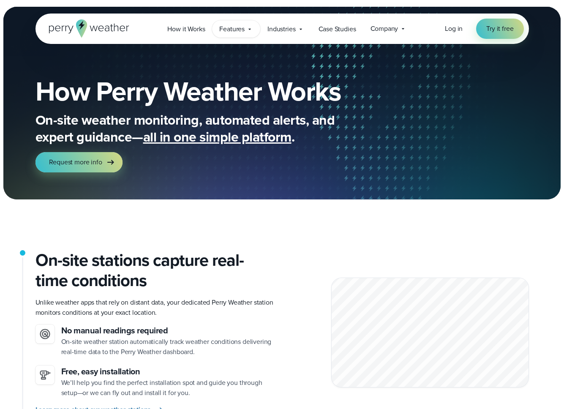 This screenshot has width=564, height=409. Describe the element at coordinates (168, 347) in the screenshot. I see `p: On-site weather station automatically track weather conditions delivering real-time data to the P...` at that location.